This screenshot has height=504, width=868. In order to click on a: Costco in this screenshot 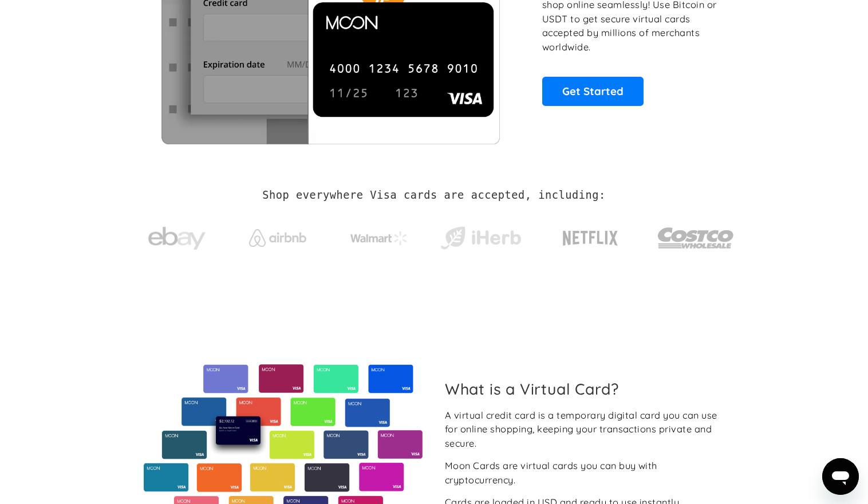, I will do `click(696, 234)`.